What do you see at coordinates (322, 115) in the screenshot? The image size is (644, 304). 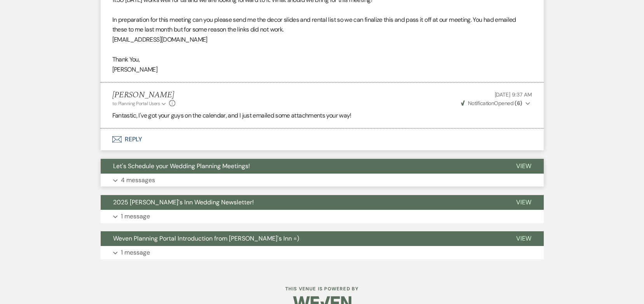 I see `p: Fantastic, I've got your guys on the calendar, and I just emailed some attachments your way!` at bounding box center [322, 115].